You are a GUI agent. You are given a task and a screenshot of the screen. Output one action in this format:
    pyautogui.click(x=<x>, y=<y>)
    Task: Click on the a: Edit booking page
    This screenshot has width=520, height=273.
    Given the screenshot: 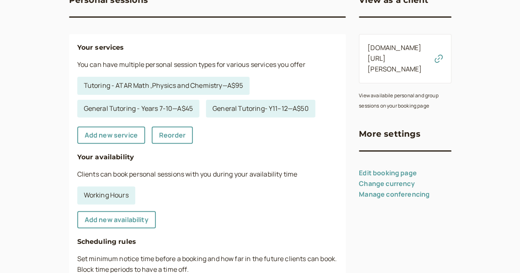 What is the action you would take?
    pyautogui.click(x=387, y=173)
    